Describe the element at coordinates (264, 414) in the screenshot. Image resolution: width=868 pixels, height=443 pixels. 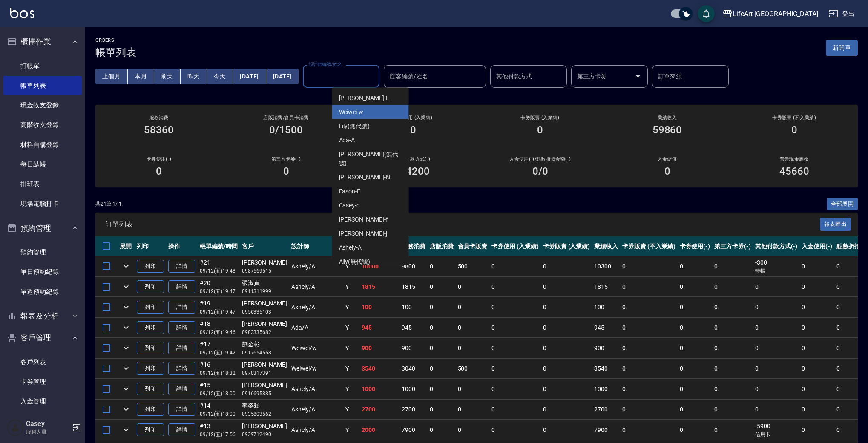
I see `p: 0935803562` at that location.